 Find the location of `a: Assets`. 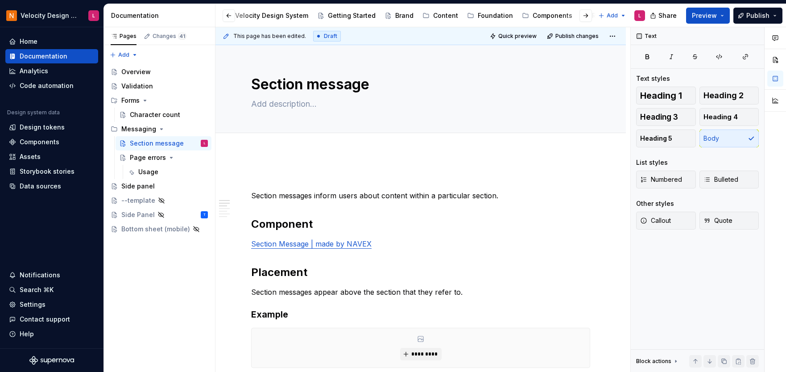

a: Assets is located at coordinates (52, 157).